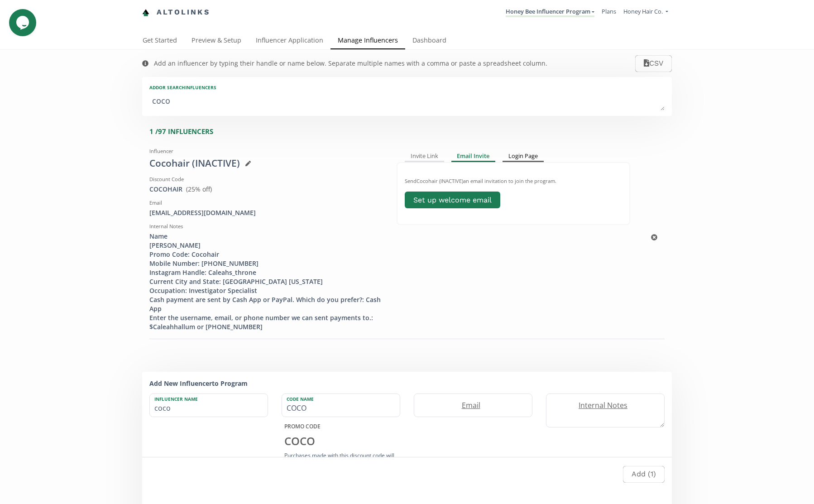 The height and width of the screenshot is (504, 814). Describe the element at coordinates (429, 41) in the screenshot. I see `a: Dashboard` at that location.